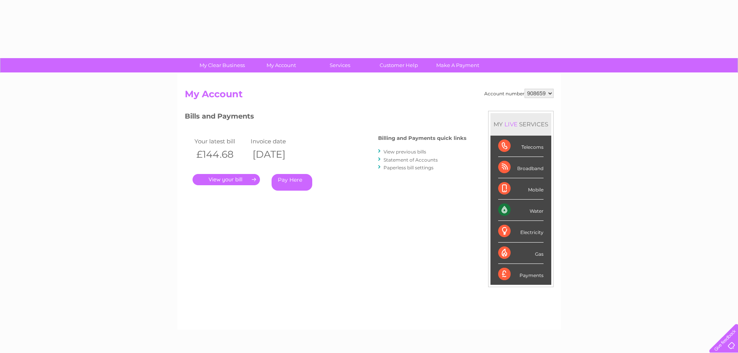 This screenshot has height=353, width=738. What do you see at coordinates (405, 151) in the screenshot?
I see `a: View previous bills` at bounding box center [405, 151].